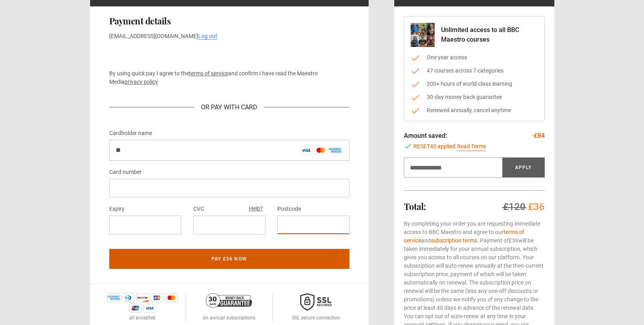 This screenshot has width=644, height=325. Describe the element at coordinates (289, 209) in the screenshot. I see `label: Postcode` at that location.